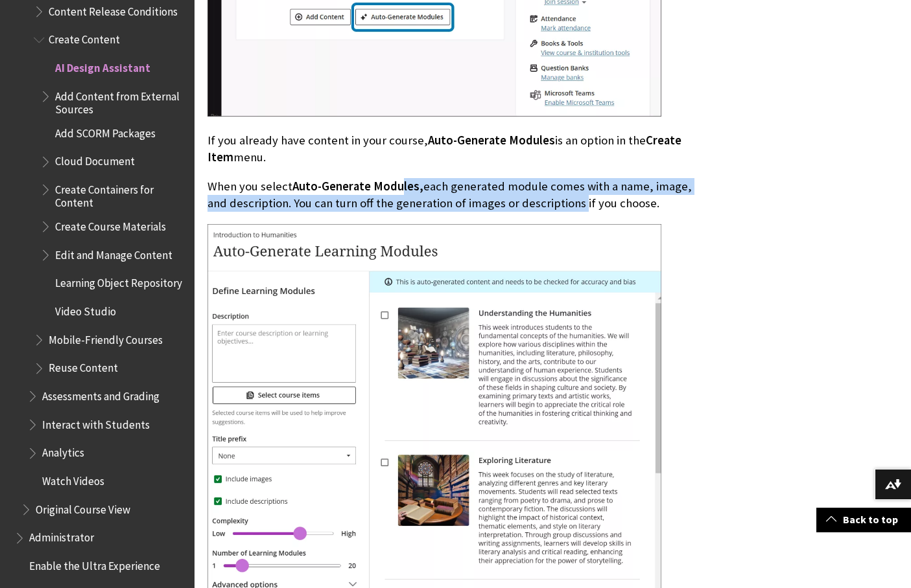  What do you see at coordinates (95, 563) in the screenshot?
I see `span: Enable the Ultra Experience` at bounding box center [95, 563].